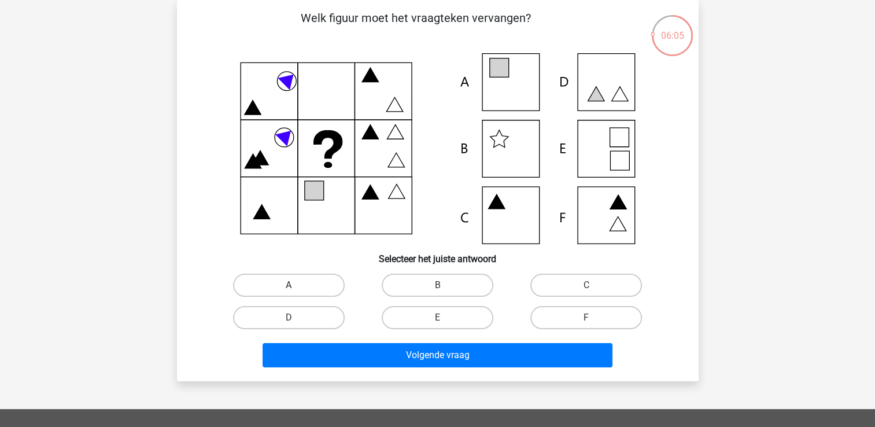 This screenshot has width=875, height=427. I want to click on label: A, so click(288, 285).